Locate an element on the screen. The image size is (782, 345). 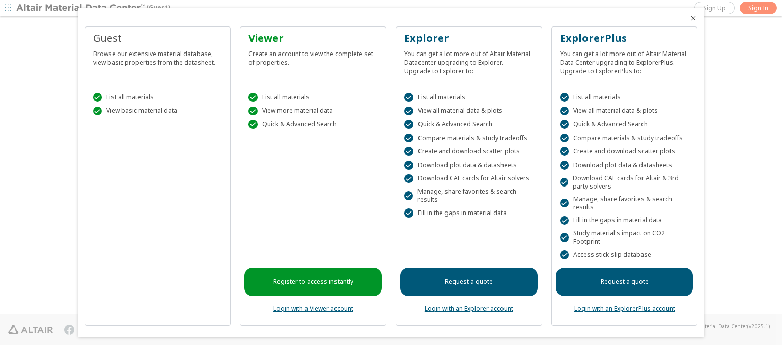
div: View basic material data is located at coordinates (158, 111).